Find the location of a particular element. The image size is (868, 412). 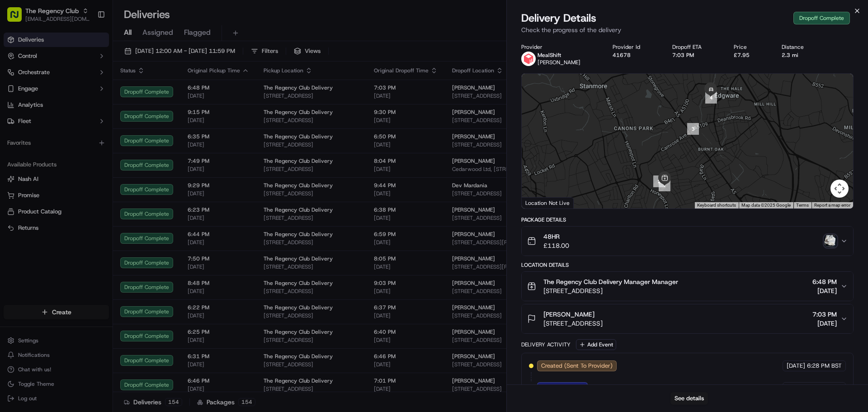

button: 41678 is located at coordinates (621, 55).